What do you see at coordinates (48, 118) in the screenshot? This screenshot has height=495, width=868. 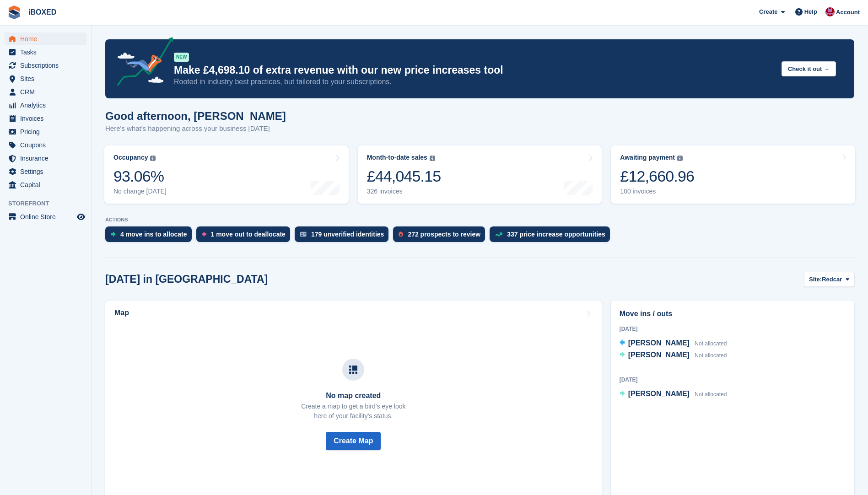 I see `span: Invoices` at bounding box center [48, 118].